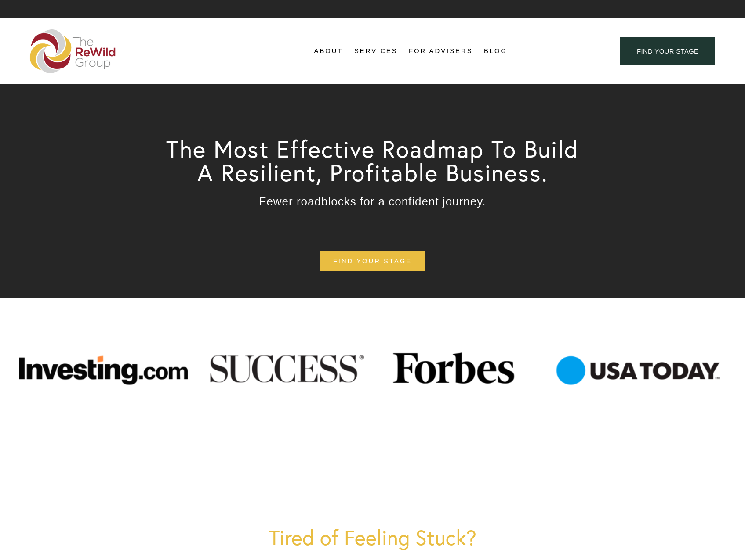  What do you see at coordinates (495, 52) in the screenshot?
I see `a: Blog` at bounding box center [495, 52].